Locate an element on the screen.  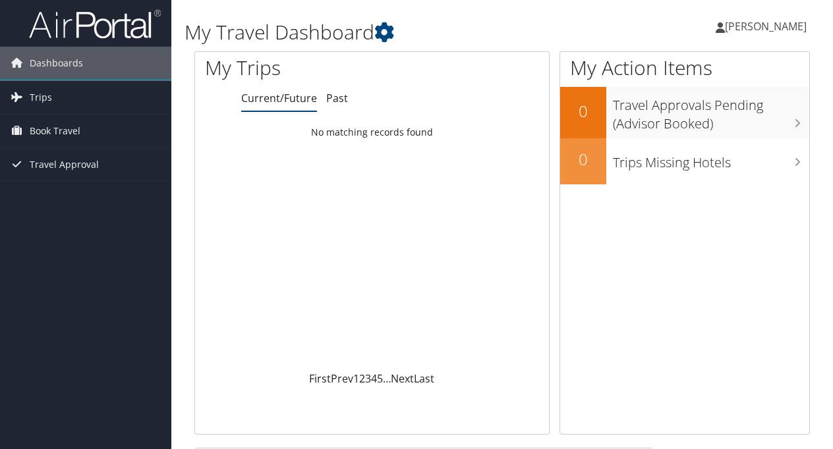
td: No matching records found is located at coordinates (372, 132).